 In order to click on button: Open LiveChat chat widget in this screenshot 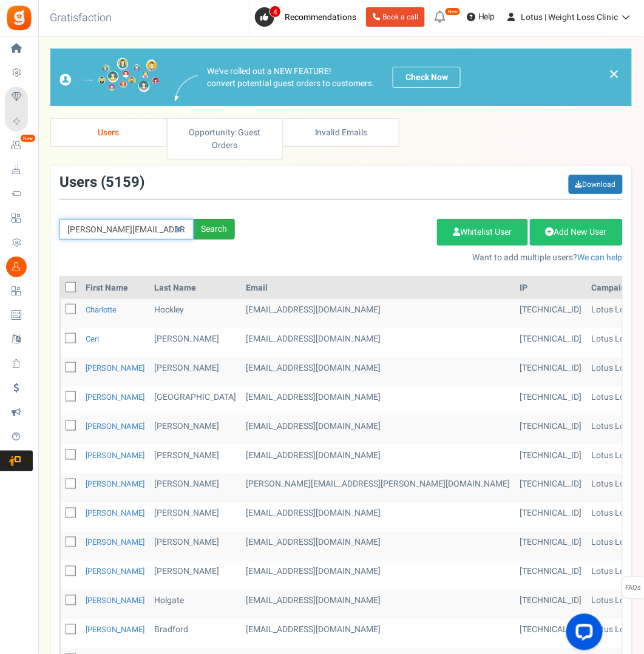, I will do `click(28, 23)`.